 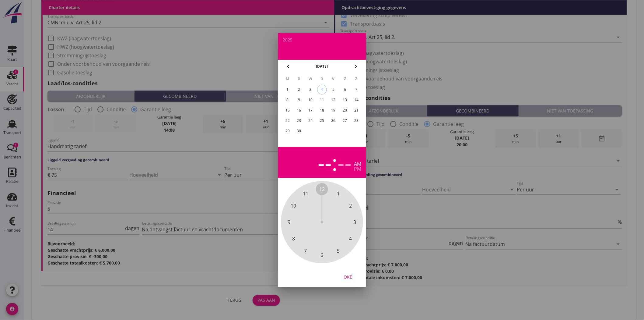 I want to click on div: 10, so click(x=310, y=100).